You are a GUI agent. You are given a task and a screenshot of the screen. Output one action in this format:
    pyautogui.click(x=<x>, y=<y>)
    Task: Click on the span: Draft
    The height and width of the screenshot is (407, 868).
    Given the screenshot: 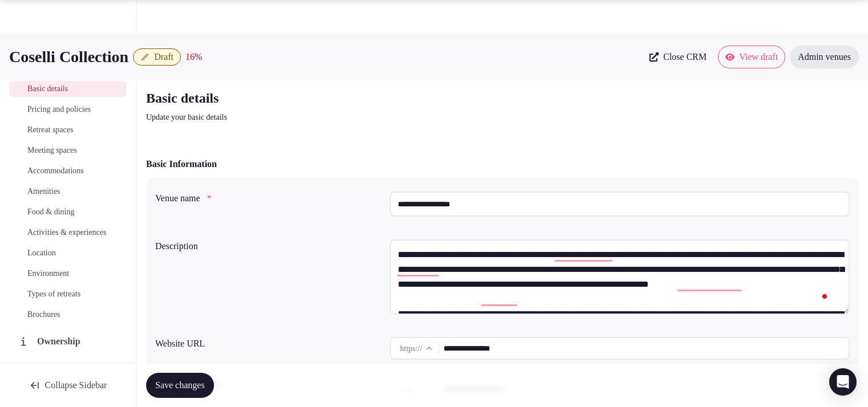 What is the action you would take?
    pyautogui.click(x=164, y=57)
    